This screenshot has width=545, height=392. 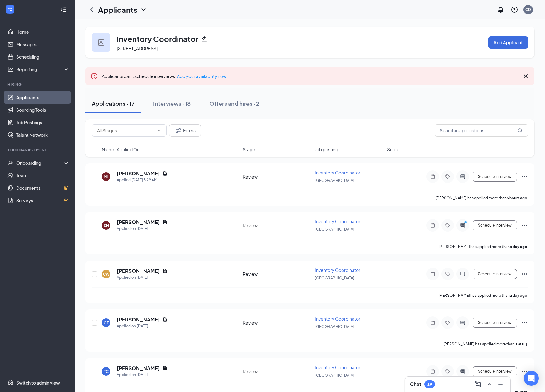 I want to click on h3: Inventory Coordinator, so click(x=157, y=39).